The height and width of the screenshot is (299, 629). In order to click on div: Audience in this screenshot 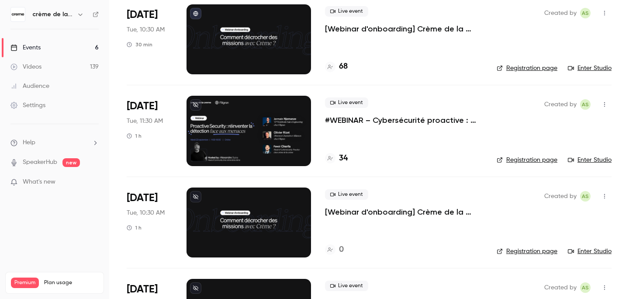, I will do `click(30, 86)`.